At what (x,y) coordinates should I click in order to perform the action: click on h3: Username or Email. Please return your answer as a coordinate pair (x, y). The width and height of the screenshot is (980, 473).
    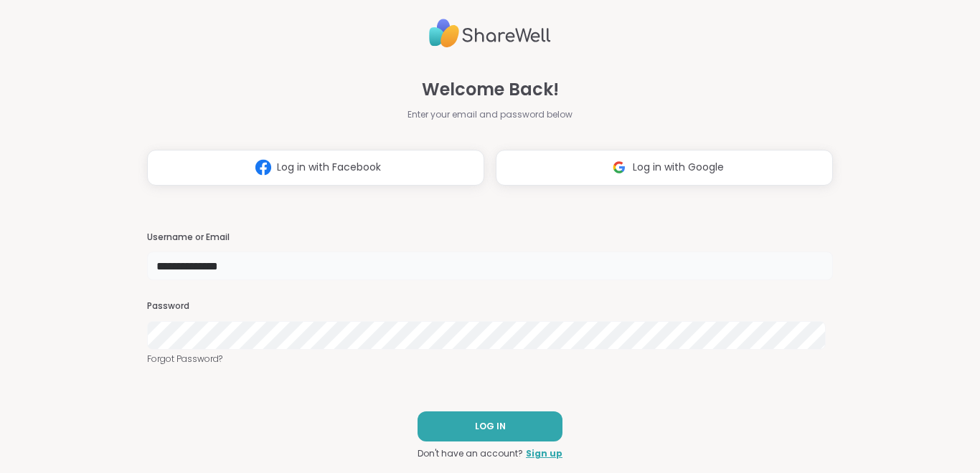
    Looking at the image, I should click on (490, 237).